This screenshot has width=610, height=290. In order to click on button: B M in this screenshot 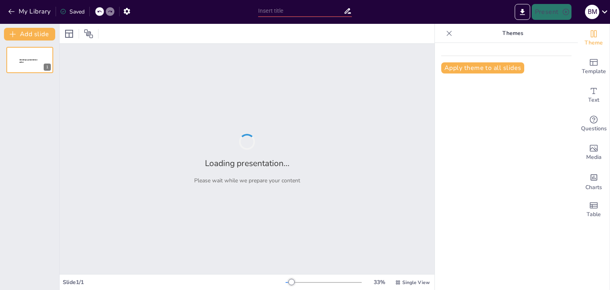, I will do `click(592, 12)`.